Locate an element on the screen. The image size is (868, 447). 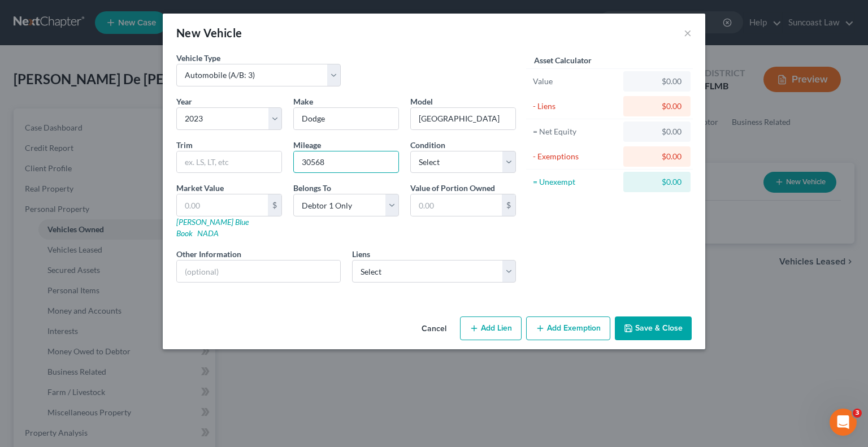
label: Market Value is located at coordinates (200, 188).